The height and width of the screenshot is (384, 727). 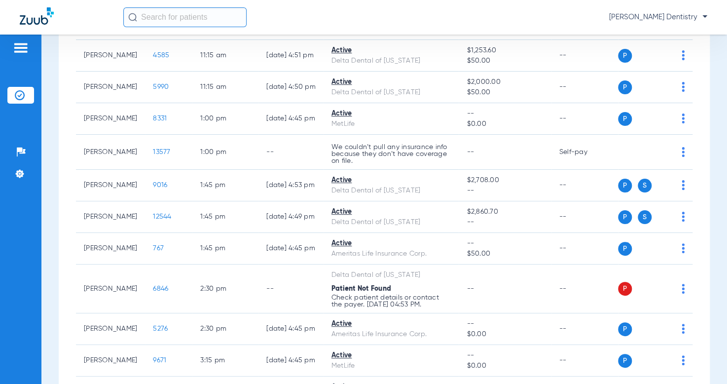 I want to click on span: Patient Not Found, so click(x=361, y=288).